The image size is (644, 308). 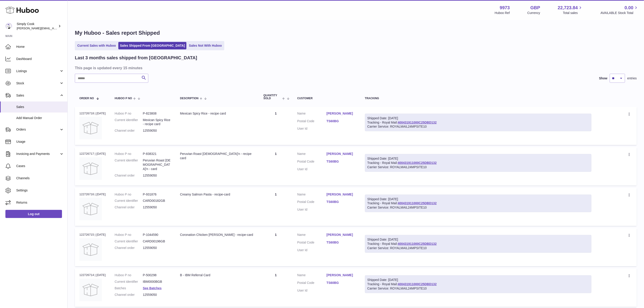 What do you see at coordinates (38, 130) in the screenshot?
I see `span: Orders` at bounding box center [38, 130].